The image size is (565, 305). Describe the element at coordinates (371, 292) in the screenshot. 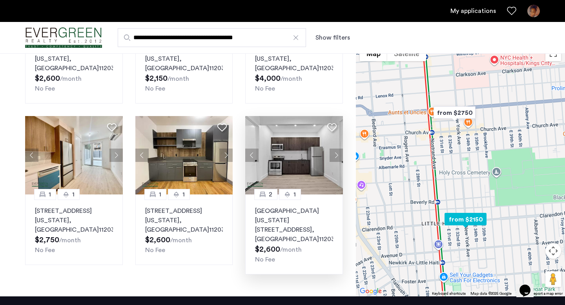

I see `img: Google` at that location.